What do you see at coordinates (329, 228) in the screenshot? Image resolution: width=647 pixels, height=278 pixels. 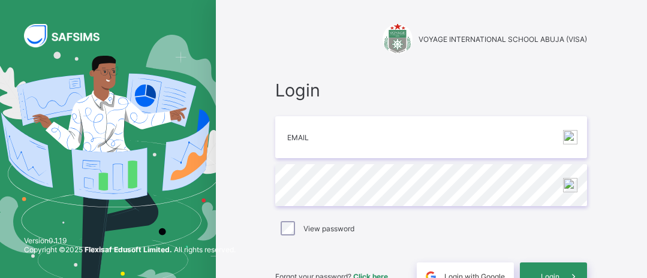 I see `label: View password` at bounding box center [329, 228].